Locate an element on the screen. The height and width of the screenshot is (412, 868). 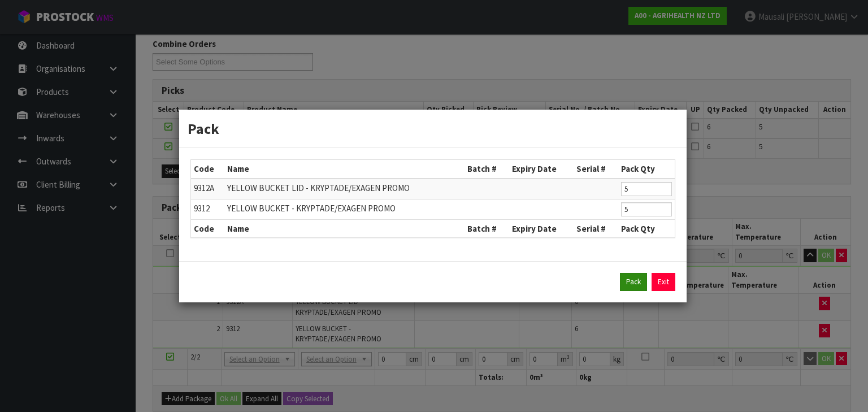
button: Pack is located at coordinates (634, 282).